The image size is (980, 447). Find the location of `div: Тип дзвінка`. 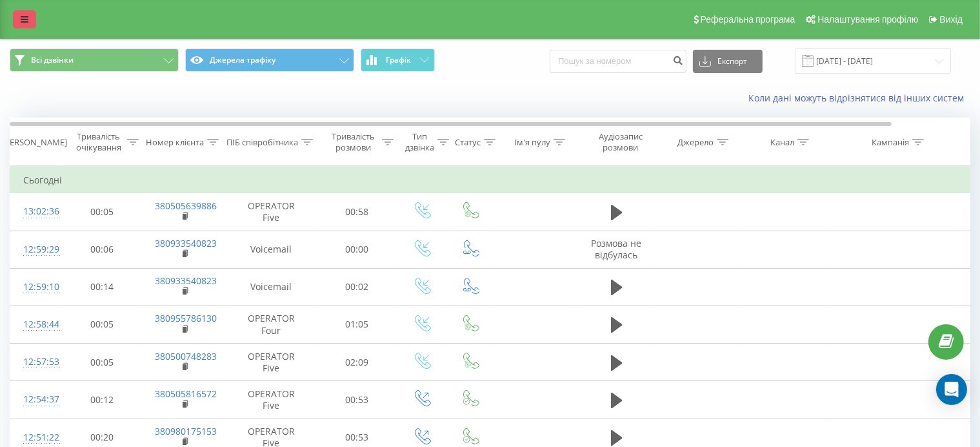

div: Тип дзвінка is located at coordinates (419, 142).